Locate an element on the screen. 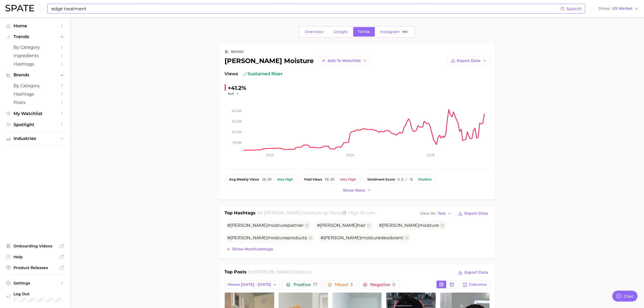 The image size is (644, 308). button: Columns is located at coordinates (475, 285).